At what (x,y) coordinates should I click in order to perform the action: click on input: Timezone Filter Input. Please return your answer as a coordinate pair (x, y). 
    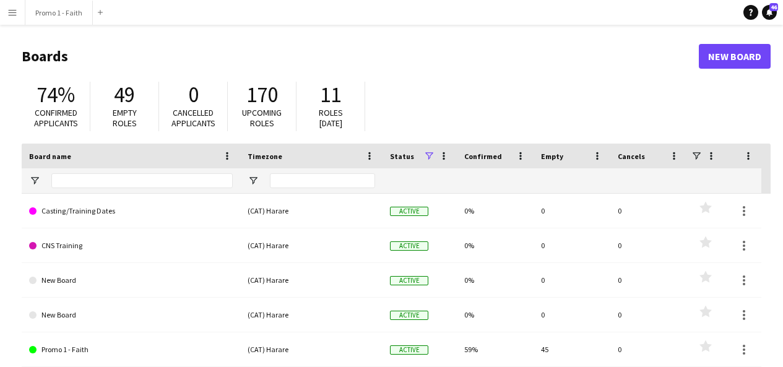
    Looking at the image, I should click on (322, 181).